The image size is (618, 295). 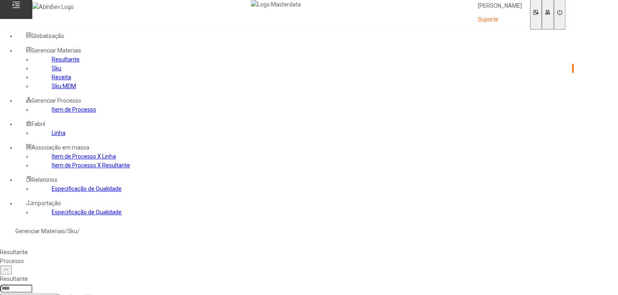 I want to click on a: Receita, so click(x=61, y=77).